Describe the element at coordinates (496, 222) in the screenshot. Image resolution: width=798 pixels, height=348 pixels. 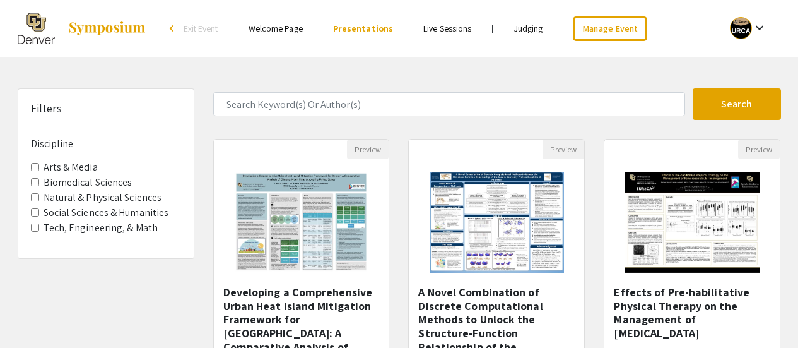
I see `img: <p class="ql-align-center"><strong style="background-color: transparent; color: rgb(0, 0, 0);">A ...` at that location.